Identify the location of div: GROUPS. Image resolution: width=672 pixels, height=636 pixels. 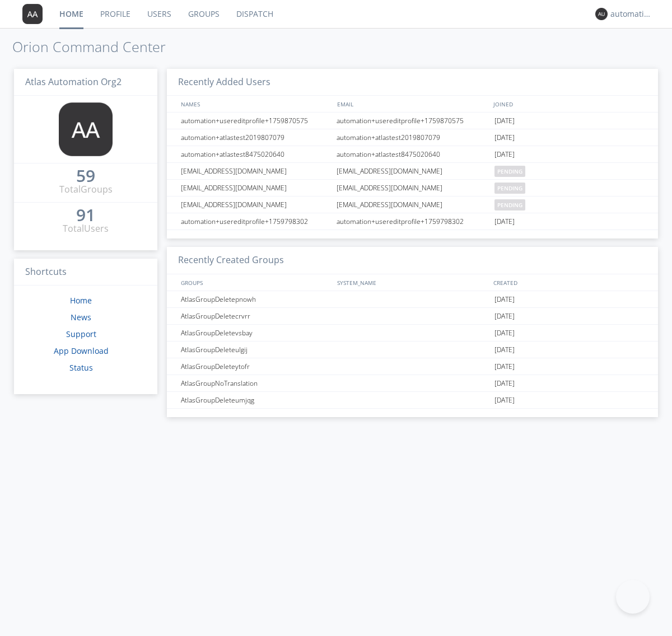
(255, 282).